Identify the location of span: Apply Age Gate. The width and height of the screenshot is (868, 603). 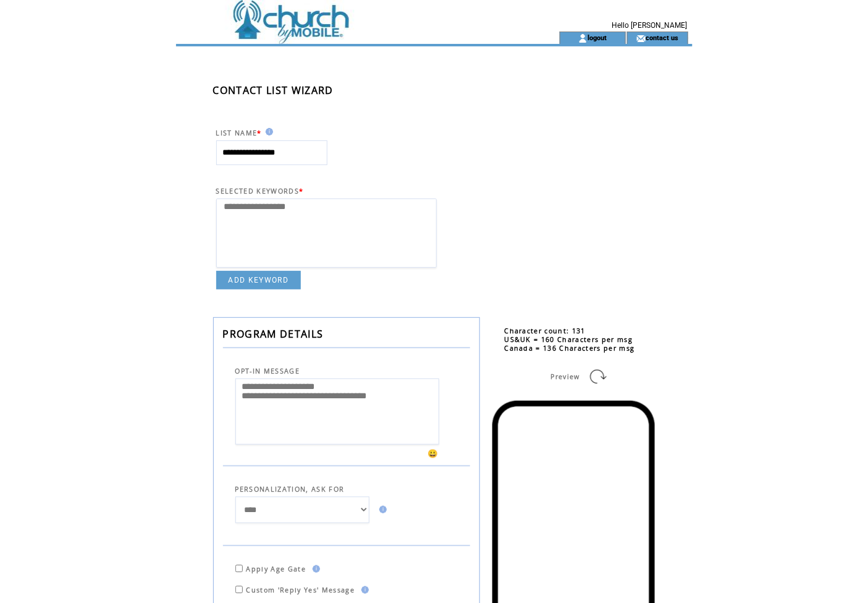
(275, 569).